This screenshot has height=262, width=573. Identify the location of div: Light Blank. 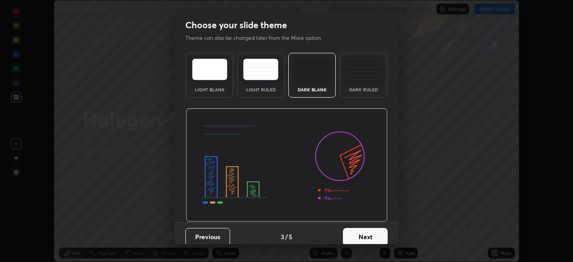
(210, 90).